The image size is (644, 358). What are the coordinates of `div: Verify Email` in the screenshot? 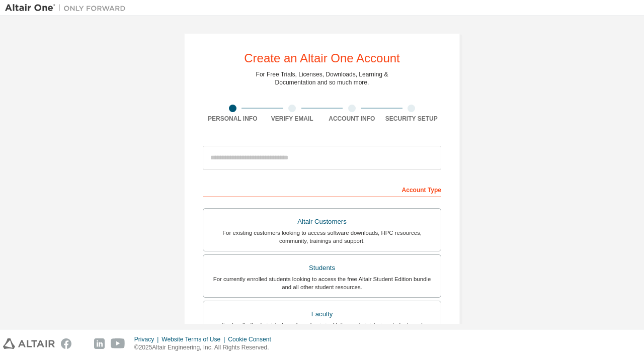 It's located at (292, 119).